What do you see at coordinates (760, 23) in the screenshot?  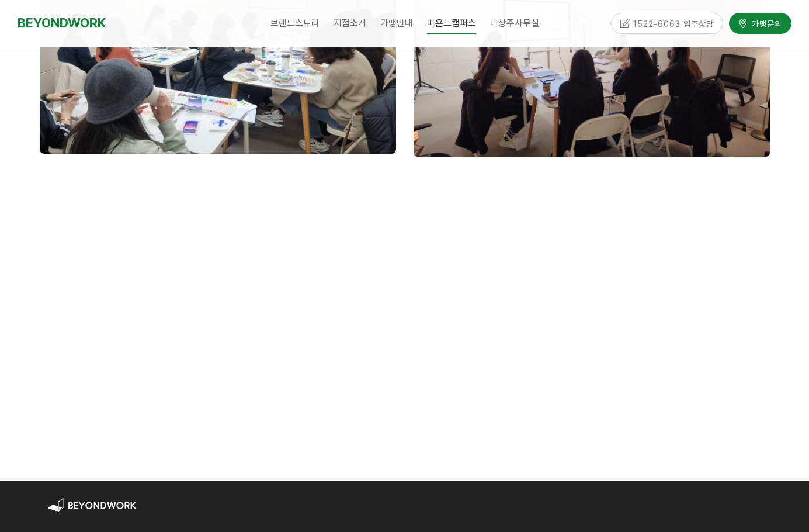 I see `a: 가맹문의` at bounding box center [760, 23].